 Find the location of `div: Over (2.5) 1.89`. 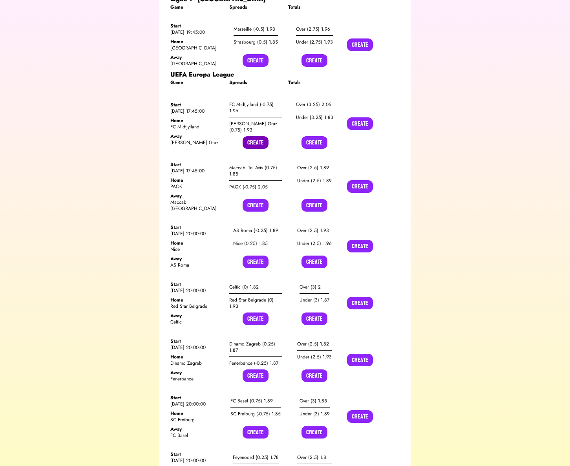

div: Over (2.5) 1.89 is located at coordinates (314, 167).